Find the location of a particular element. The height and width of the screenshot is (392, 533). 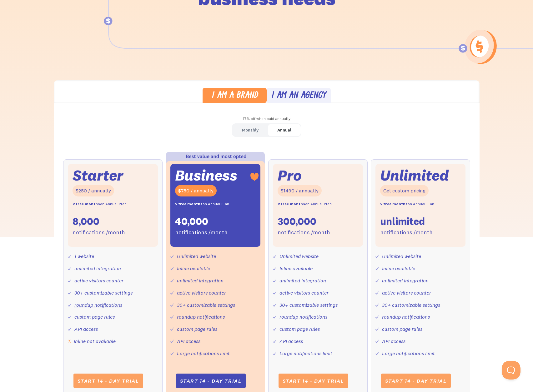

div: Get custom pricing is located at coordinates (404, 190).